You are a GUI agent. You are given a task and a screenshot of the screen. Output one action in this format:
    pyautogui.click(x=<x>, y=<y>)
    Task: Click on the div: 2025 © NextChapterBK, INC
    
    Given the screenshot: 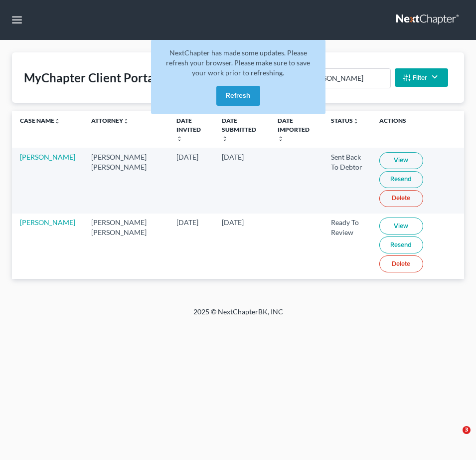 What is the action you would take?
    pyautogui.click(x=238, y=316)
    